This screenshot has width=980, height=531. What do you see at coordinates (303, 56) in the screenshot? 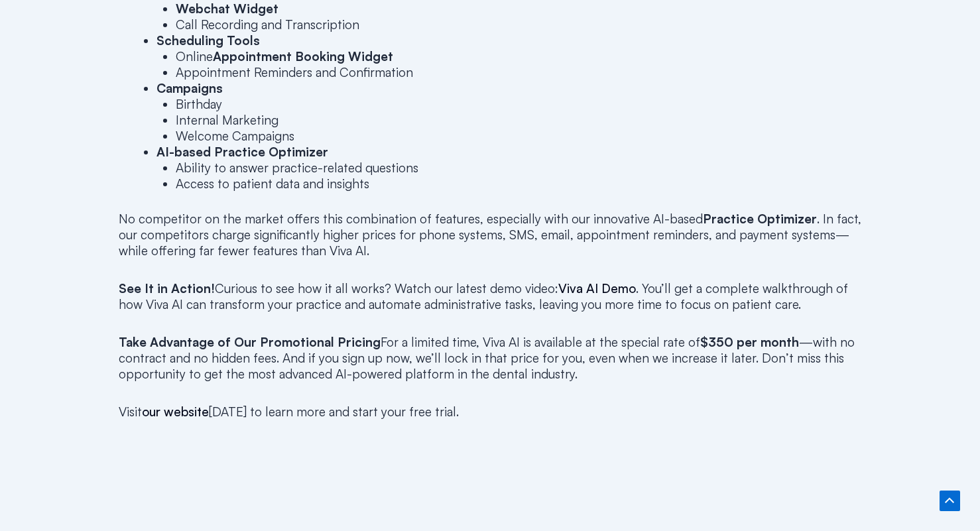
I see `strong: Appointment Booking Widget` at bounding box center [303, 56].